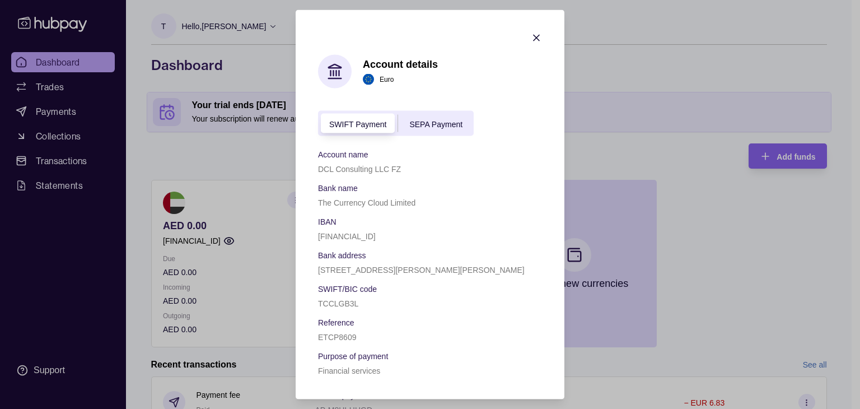 This screenshot has height=409, width=860. Describe the element at coordinates (368, 79) in the screenshot. I see `img: eu` at that location.